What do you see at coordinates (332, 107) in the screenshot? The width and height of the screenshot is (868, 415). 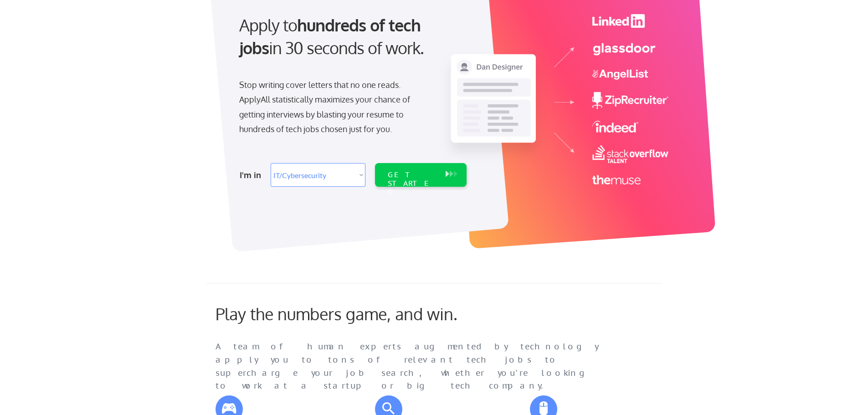 I see `div: Stop writing cover letters that no one reads. ApplyAll statistically maximizes your chance of get...` at bounding box center [332, 107].